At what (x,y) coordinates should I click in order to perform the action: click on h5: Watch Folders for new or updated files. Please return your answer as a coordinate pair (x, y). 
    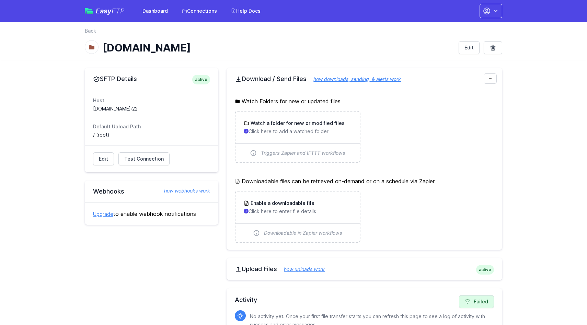
    Looking at the image, I should click on (365, 101).